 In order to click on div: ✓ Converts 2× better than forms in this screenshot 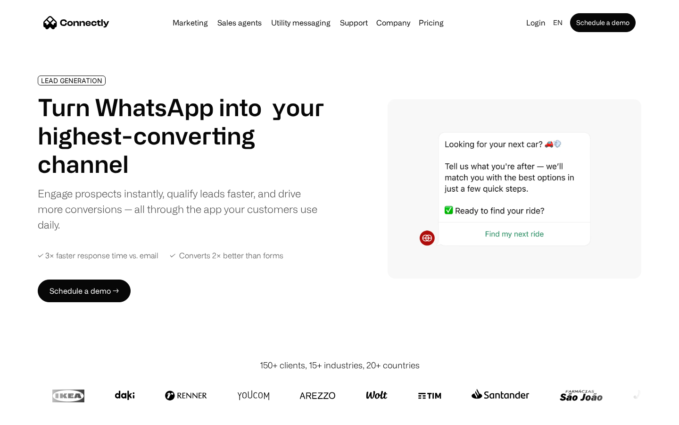, I will do `click(226, 255)`.